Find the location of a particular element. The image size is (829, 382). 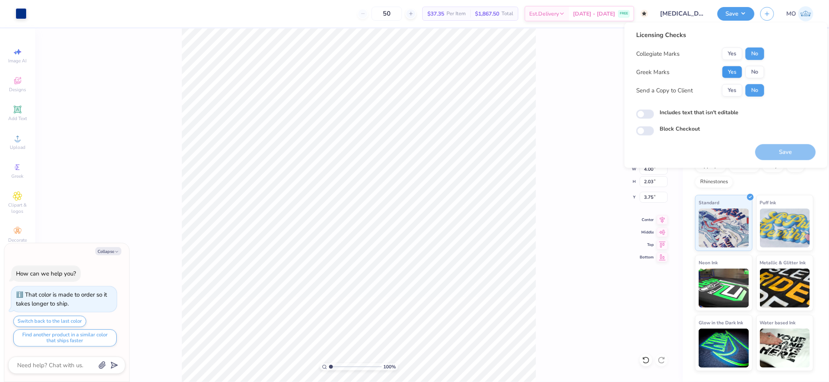

span: Puff Ink is located at coordinates (768, 203).